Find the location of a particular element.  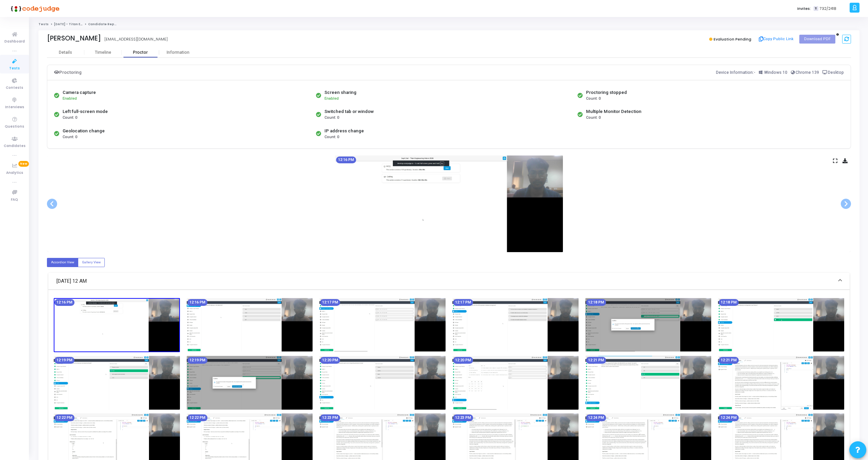

span: 732/2418 is located at coordinates (828, 9).